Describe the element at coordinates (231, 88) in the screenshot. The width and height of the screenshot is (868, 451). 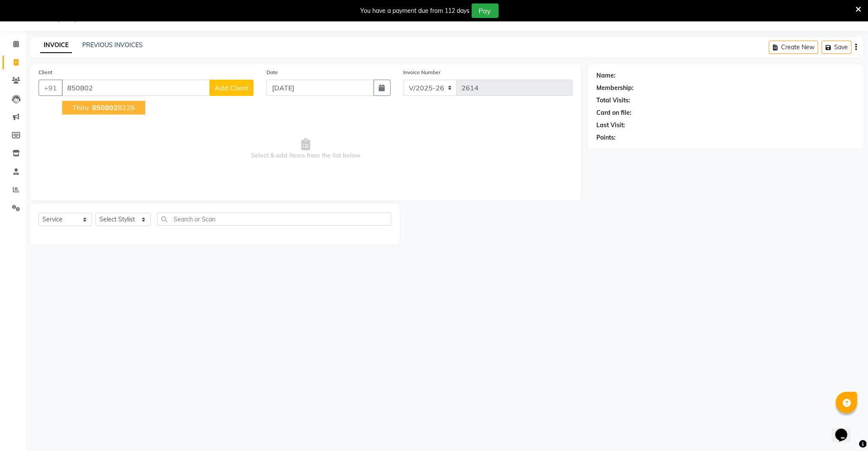
I see `button: Add Client` at that location.